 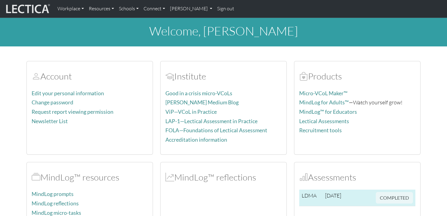 What do you see at coordinates (52, 102) in the screenshot?
I see `a: Change password` at bounding box center [52, 102].